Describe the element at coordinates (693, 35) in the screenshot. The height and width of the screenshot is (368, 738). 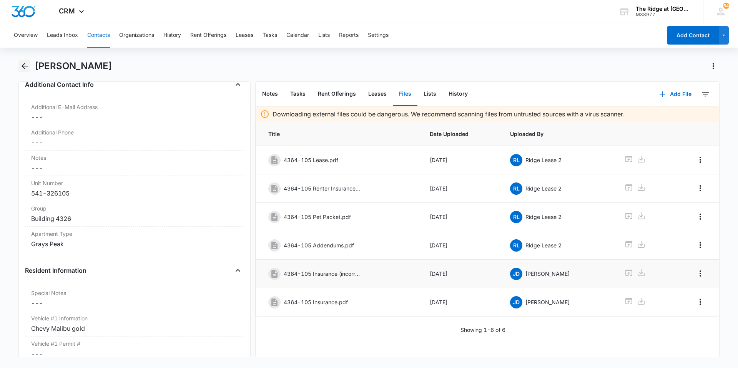
I see `button: Add Contact` at that location.